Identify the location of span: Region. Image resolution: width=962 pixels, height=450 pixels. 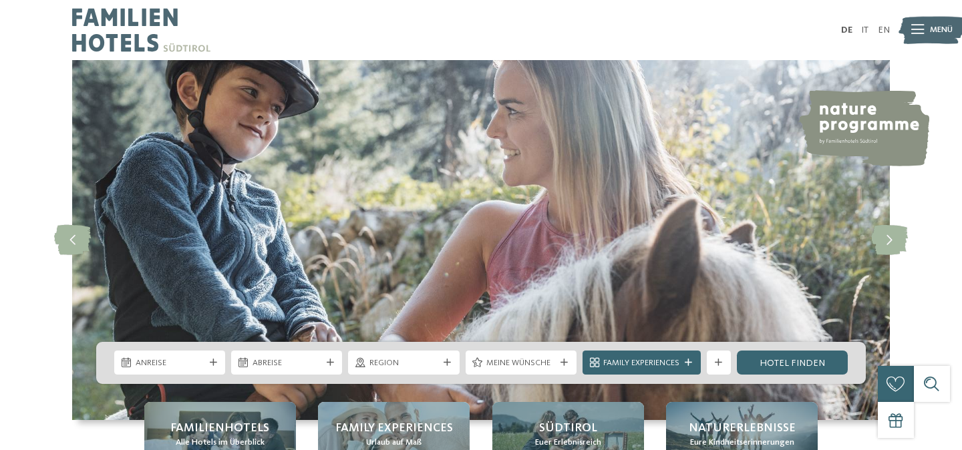
(403, 363).